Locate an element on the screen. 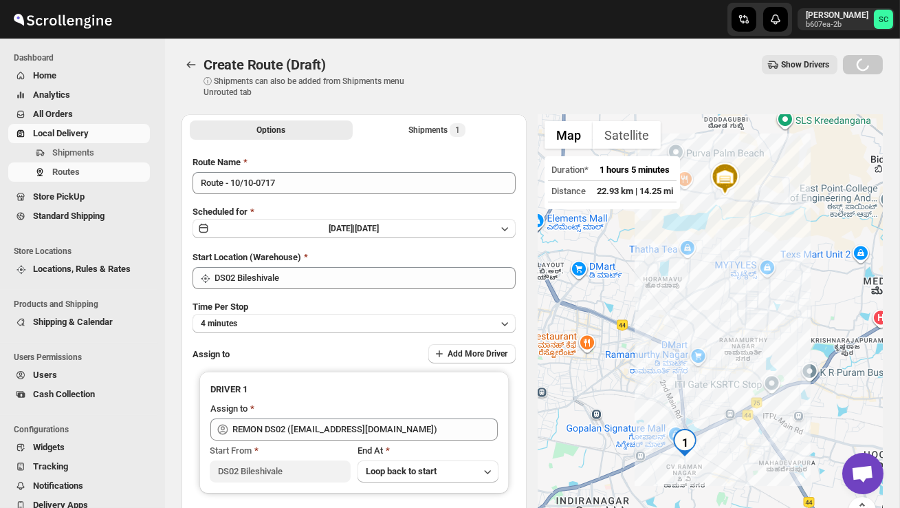  input: Search location is located at coordinates (365, 278).